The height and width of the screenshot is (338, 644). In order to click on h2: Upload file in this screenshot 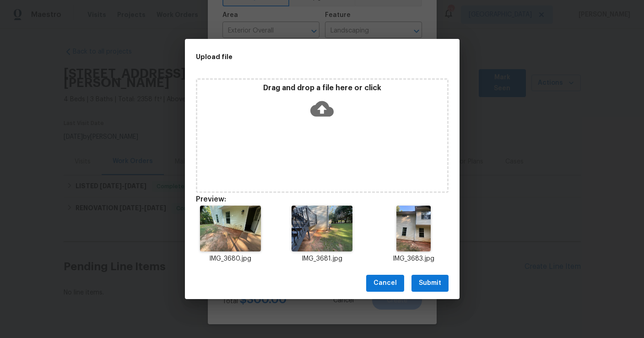, I will do `click(302, 57)`.